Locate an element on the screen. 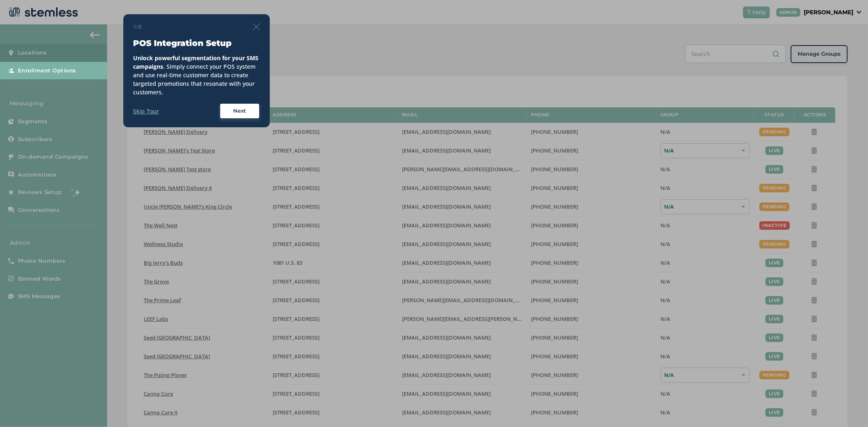 This screenshot has width=868, height=427. span: Enrollment Options is located at coordinates (46, 71).